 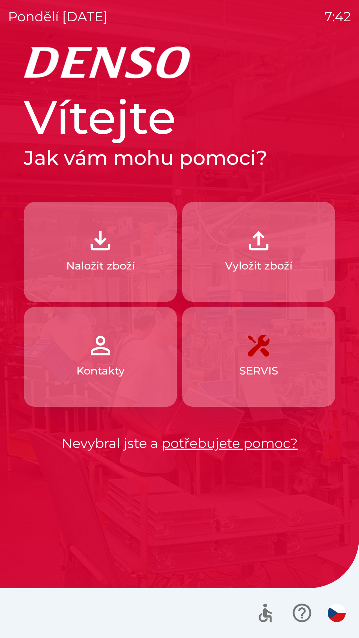 What do you see at coordinates (100, 371) in the screenshot?
I see `p: Kontakty` at bounding box center [100, 371].